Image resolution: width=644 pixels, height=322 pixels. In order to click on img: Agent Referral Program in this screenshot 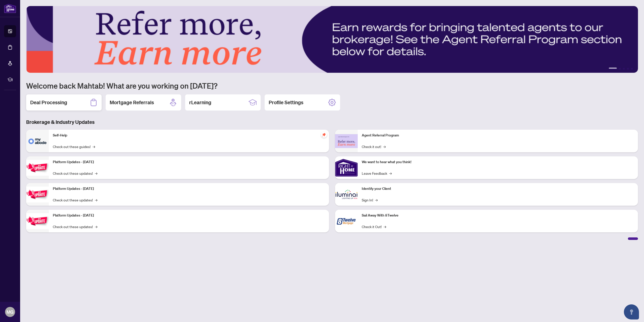, I will do `click(346, 141)`.